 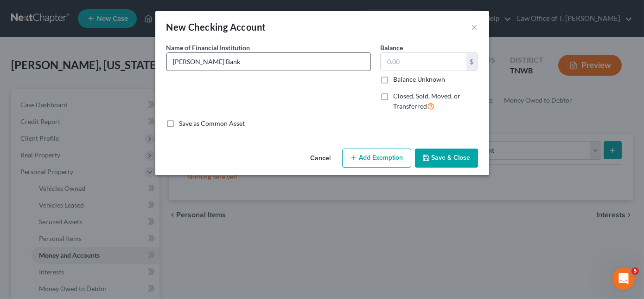 I want to click on label: Save as Common Asset, so click(x=213, y=124).